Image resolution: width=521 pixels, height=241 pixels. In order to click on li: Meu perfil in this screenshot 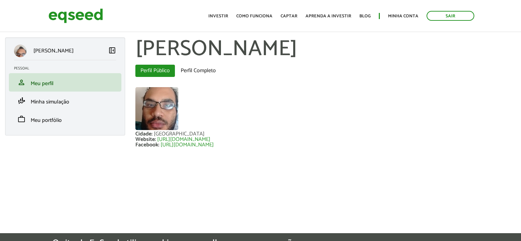, I will do `click(65, 83)`.